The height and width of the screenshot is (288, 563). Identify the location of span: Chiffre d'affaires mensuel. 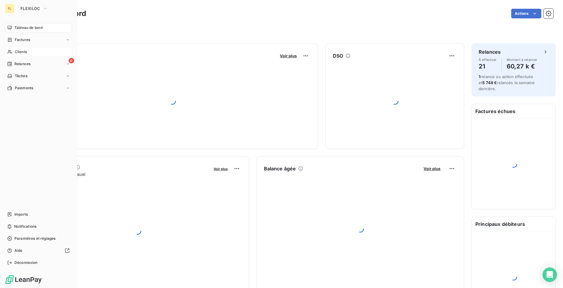
(122, 174).